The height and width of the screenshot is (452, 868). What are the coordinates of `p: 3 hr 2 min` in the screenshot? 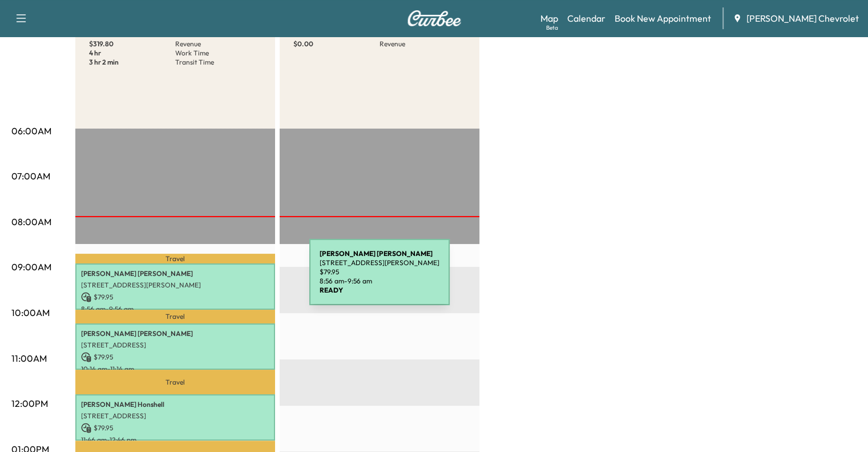 It's located at (132, 62).